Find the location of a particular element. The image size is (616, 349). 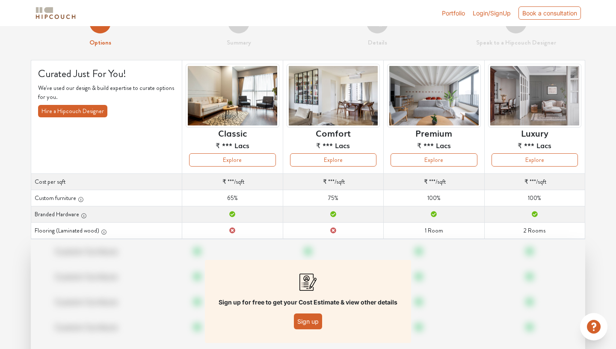

h6: Comfort is located at coordinates (333, 133).